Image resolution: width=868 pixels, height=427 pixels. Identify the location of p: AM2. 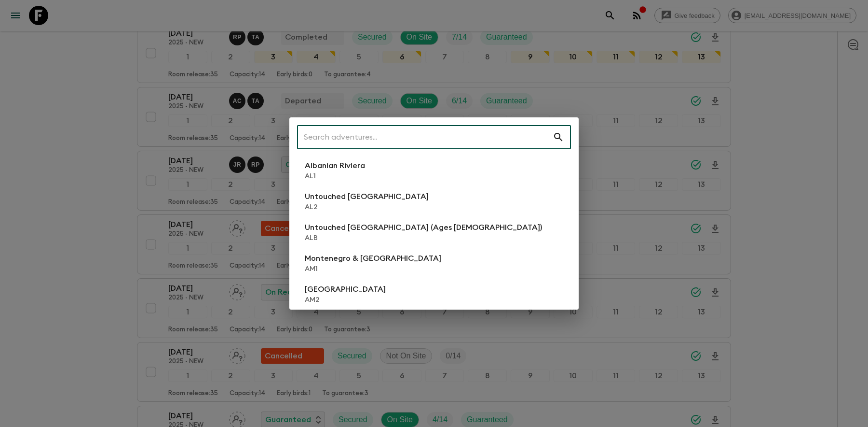
(345, 300).